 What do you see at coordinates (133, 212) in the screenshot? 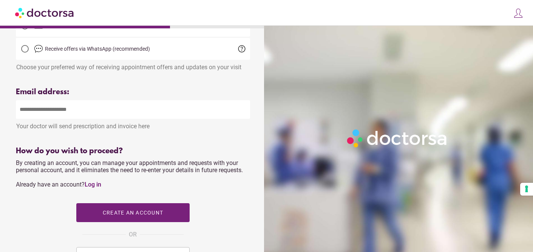
I see `button: Create an account` at bounding box center [133, 212].